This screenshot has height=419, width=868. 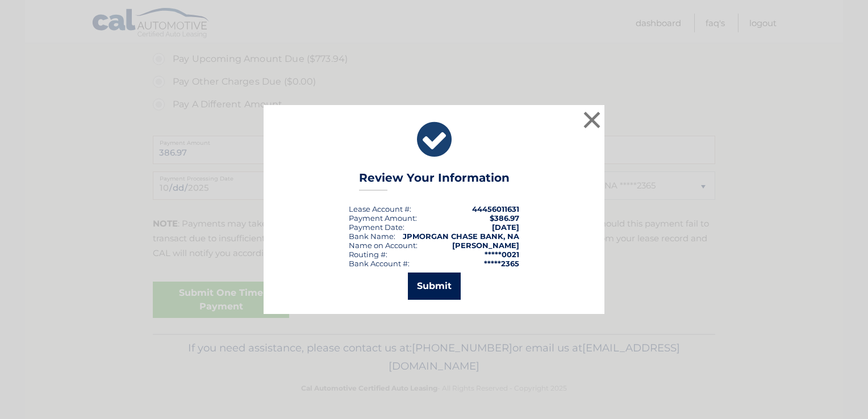 What do you see at coordinates (434, 181) in the screenshot?
I see `h3: Review Your Information` at bounding box center [434, 181].